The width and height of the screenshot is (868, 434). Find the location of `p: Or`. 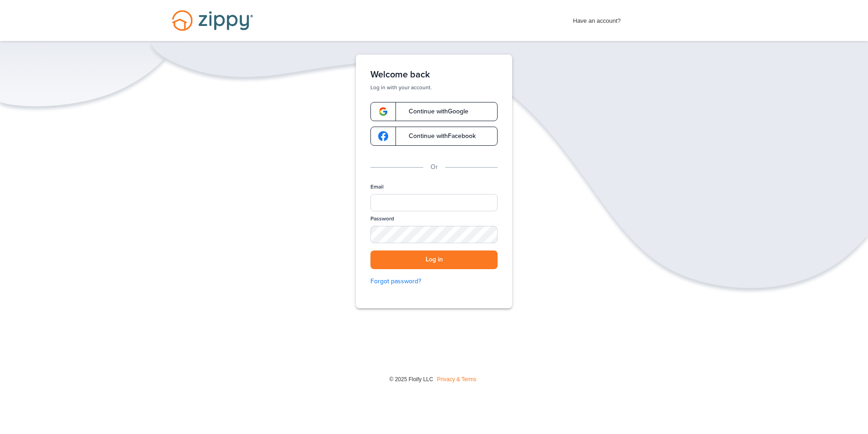

p: Or is located at coordinates (434, 167).